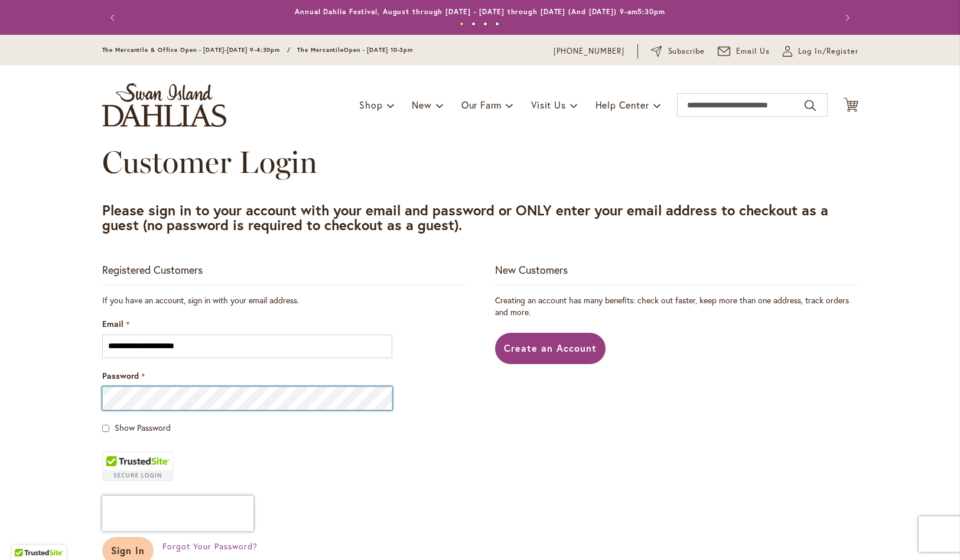 The width and height of the screenshot is (960, 560). Describe the element at coordinates (465, 217) in the screenshot. I see `strong: Please sign in to your account with your email and password or ONLY enter your email address to c...` at that location.